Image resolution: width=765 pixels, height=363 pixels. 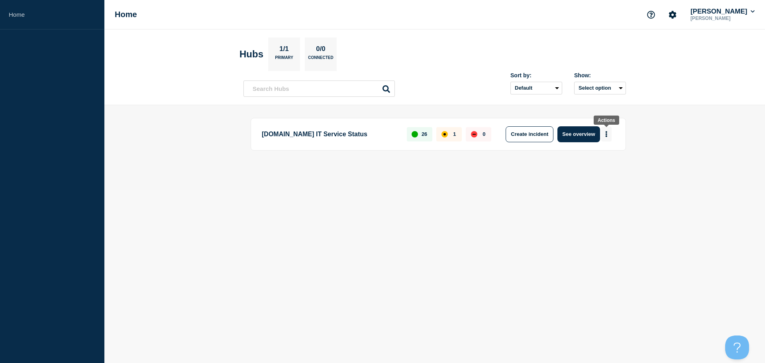 What do you see at coordinates (284, 50) in the screenshot?
I see `p: 1/1` at bounding box center [284, 50].